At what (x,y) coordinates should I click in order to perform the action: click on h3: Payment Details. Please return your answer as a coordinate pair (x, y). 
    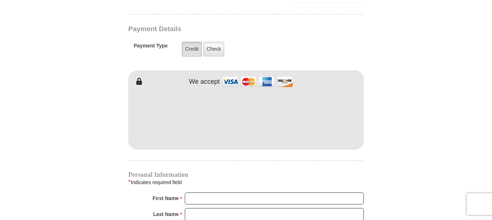
    Looking at the image, I should click on (221, 29).